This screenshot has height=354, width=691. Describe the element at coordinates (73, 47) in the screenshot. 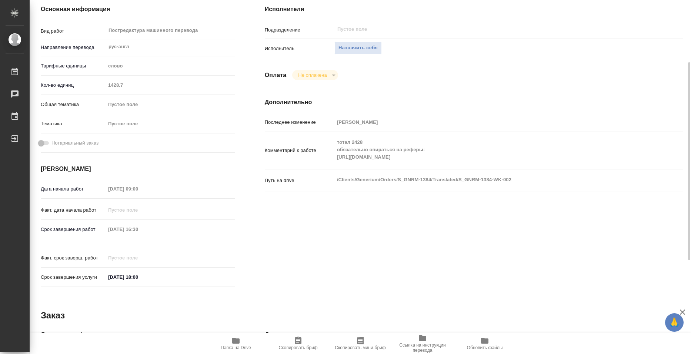

I see `p: Направление перевода` at that location.